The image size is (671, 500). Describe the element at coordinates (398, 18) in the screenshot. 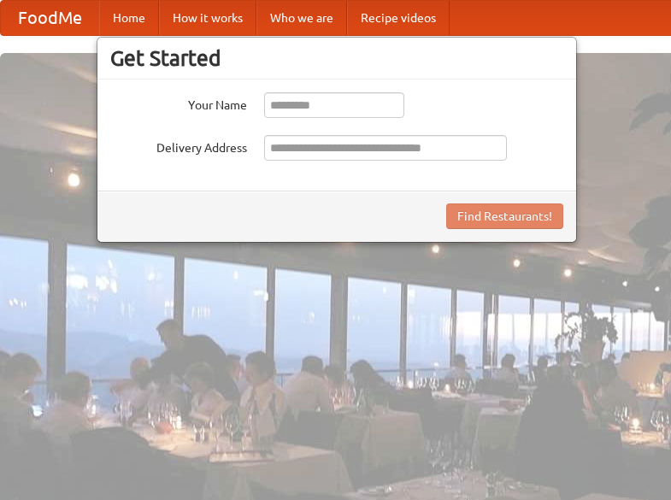

I see `a: Recipe videos` at that location.